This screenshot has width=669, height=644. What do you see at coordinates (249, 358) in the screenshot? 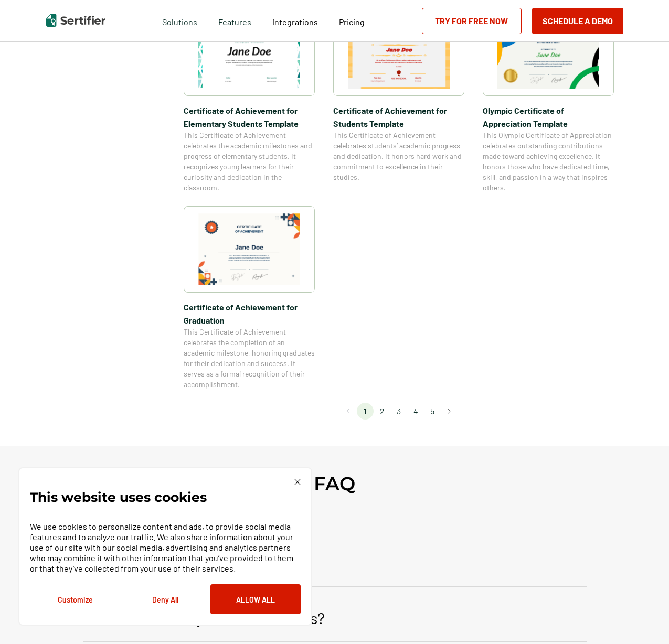
I see `span: This Certificate of Achievement celebrates the completion of an academic milestone, honoring grad...` at bounding box center [249, 358].